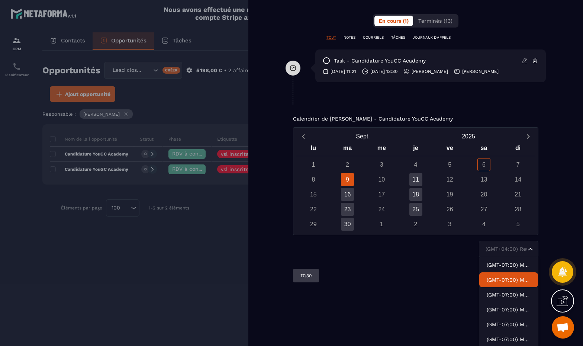  Describe the element at coordinates (347, 209) in the screenshot. I see `div: 23` at that location.